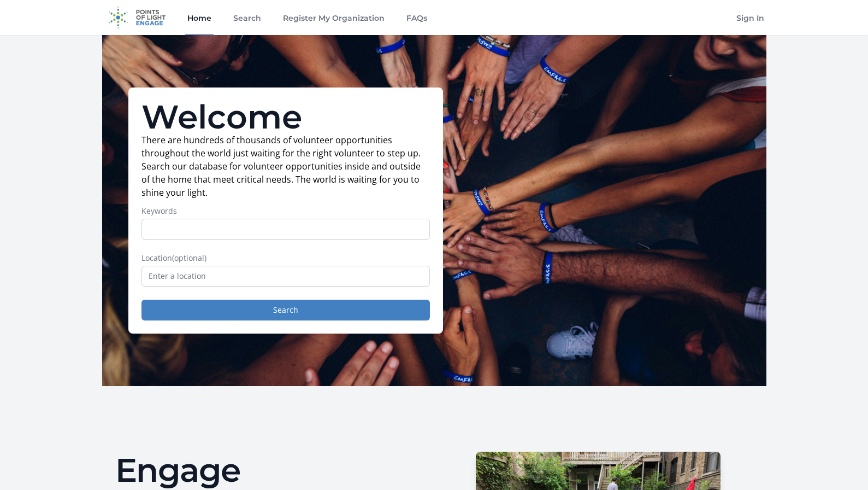  What do you see at coordinates (285, 211) in the screenshot?
I see `label: Keywords` at bounding box center [285, 211].